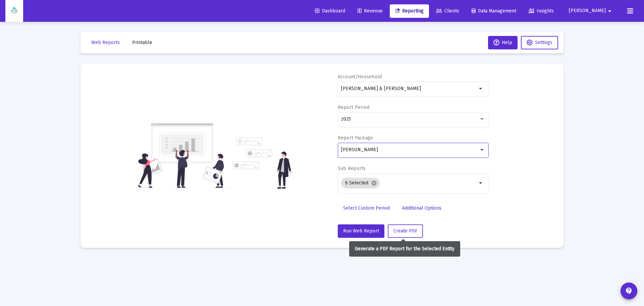 The width and height of the screenshot is (644, 306). Describe the element at coordinates (544, 42) in the screenshot. I see `span: Settings` at that location.